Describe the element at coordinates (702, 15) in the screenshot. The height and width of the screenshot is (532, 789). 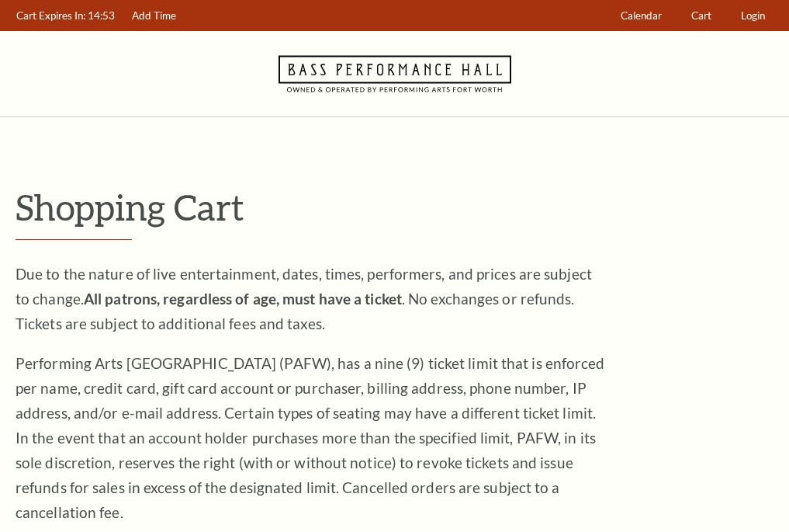
I see `a: Cart` at that location.